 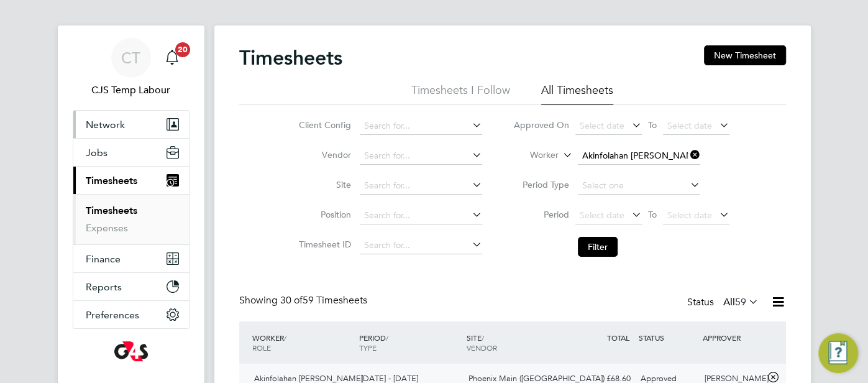 I want to click on span: 20, so click(x=182, y=50).